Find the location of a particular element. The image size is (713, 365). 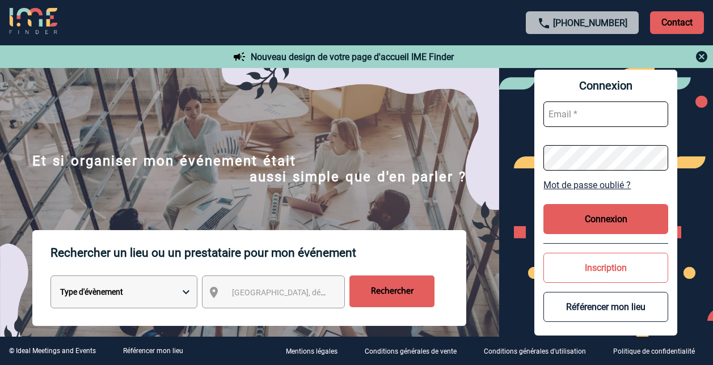

button: Connexion is located at coordinates (605, 219).